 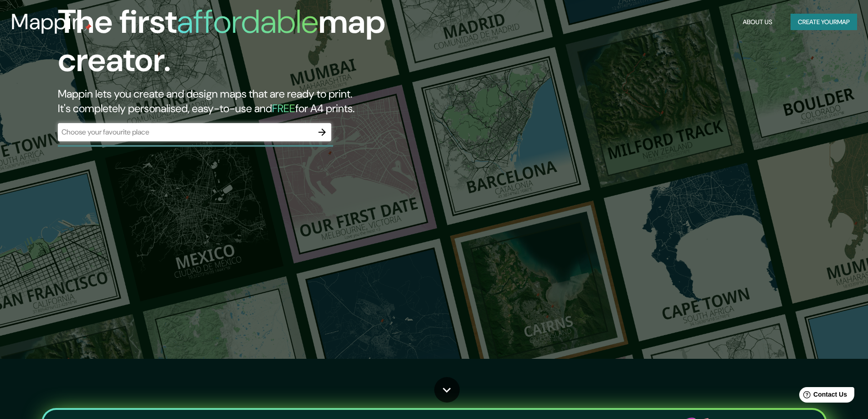 What do you see at coordinates (88, 27) in the screenshot?
I see `img: mappin-pin` at bounding box center [88, 27].